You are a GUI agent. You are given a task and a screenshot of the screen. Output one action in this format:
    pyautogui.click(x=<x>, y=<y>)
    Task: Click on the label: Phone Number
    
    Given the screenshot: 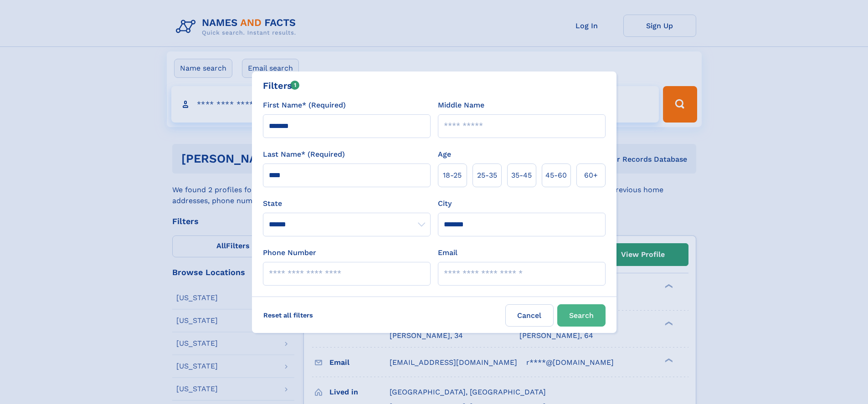 What is the action you would take?
    pyautogui.click(x=289, y=253)
    